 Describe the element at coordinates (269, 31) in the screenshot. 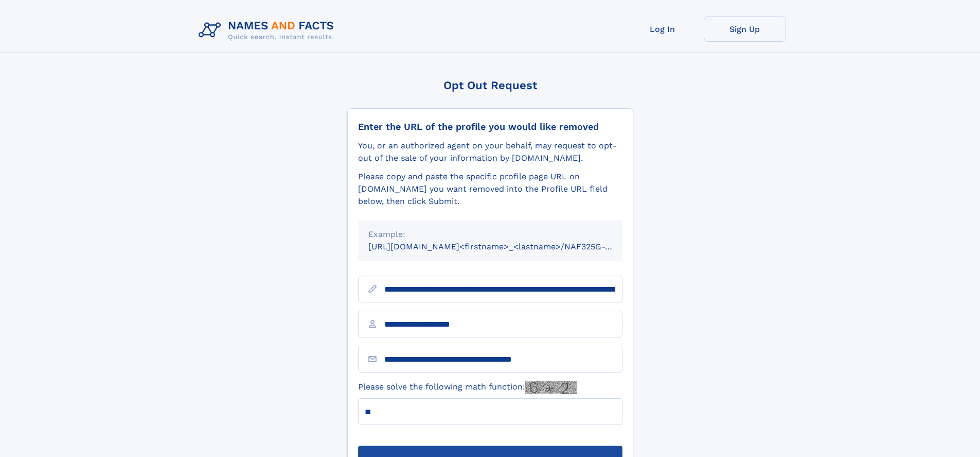

I see `img: Logo Names and Facts` at that location.